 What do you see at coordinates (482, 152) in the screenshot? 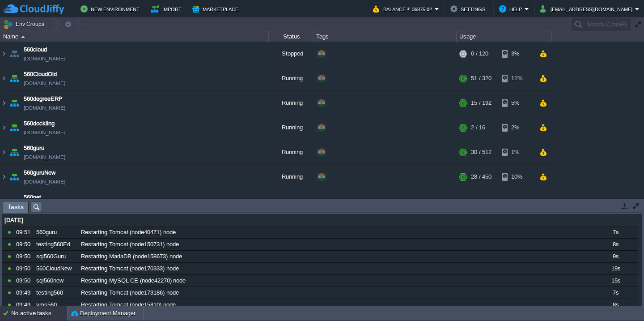
I see `div: 30 / 512` at bounding box center [482, 152].